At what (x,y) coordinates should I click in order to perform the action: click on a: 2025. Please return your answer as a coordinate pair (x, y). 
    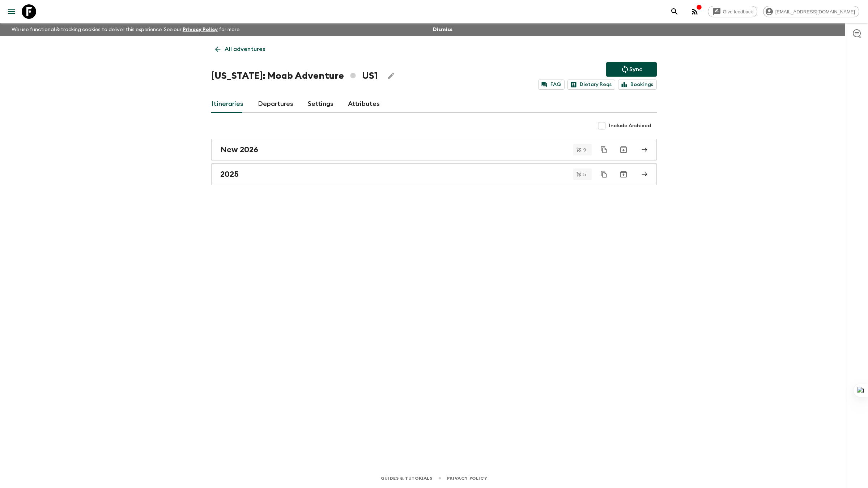
    Looking at the image, I should click on (434, 175).